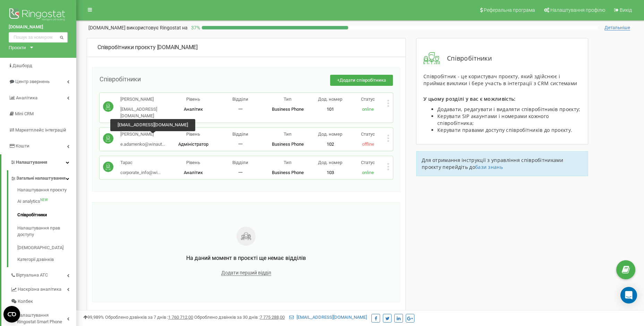 The image size is (644, 326). What do you see at coordinates (617, 28) in the screenshot?
I see `span: Детальніше` at bounding box center [617, 28].